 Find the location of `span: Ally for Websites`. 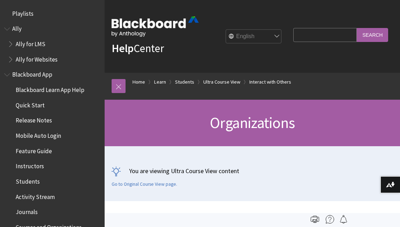

span: Ally for Websites is located at coordinates (37, 58).